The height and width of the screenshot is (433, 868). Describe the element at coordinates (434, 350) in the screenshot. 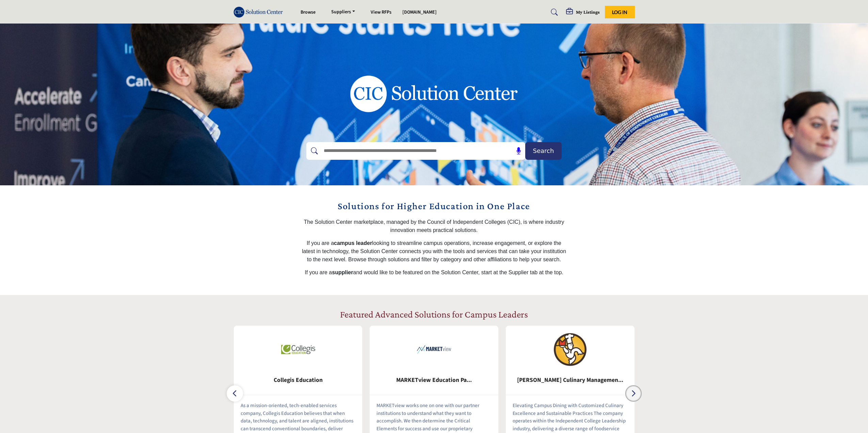

I see `img: MARKETview Education Partners` at that location.